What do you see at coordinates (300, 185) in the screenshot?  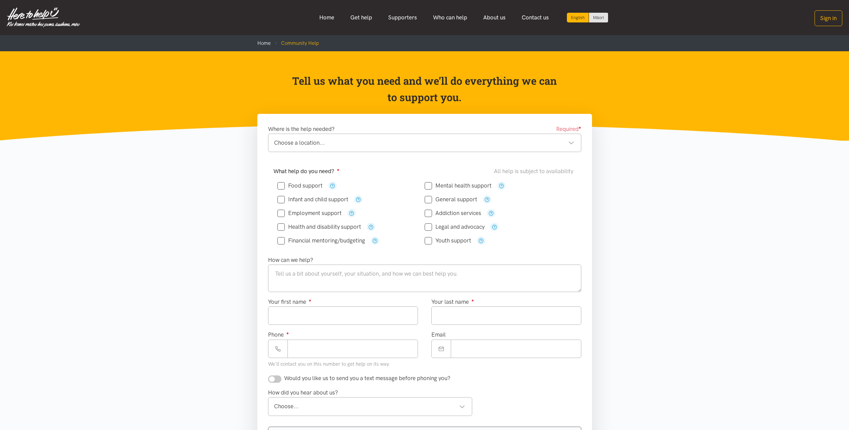 I see `label: Food support` at bounding box center [300, 185].